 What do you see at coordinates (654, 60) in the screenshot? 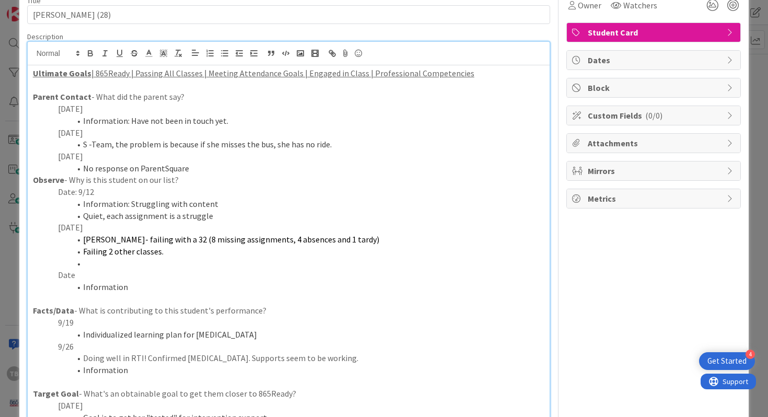
I see `span: Dates` at bounding box center [654, 60].